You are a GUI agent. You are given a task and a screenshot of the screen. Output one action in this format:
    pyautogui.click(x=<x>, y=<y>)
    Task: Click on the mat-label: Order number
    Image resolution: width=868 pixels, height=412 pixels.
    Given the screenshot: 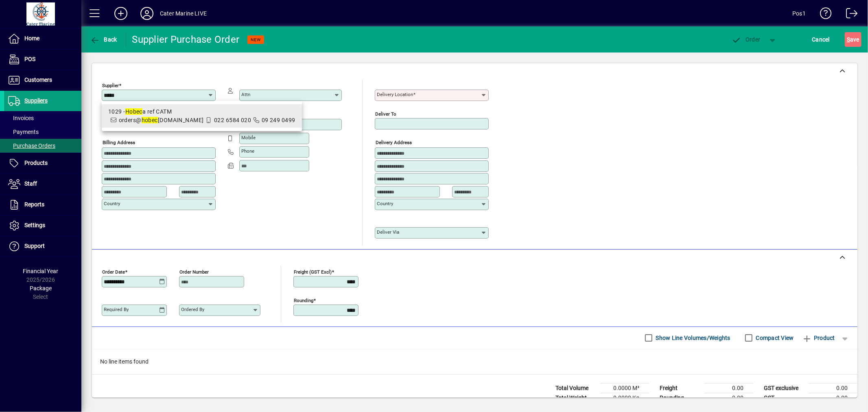 What is the action you would take?
    pyautogui.click(x=194, y=272)
    